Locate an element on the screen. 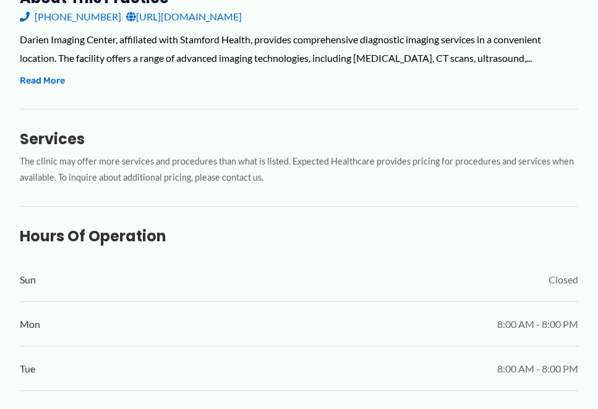 The width and height of the screenshot is (598, 409). button: Read More is located at coordinates (42, 81).